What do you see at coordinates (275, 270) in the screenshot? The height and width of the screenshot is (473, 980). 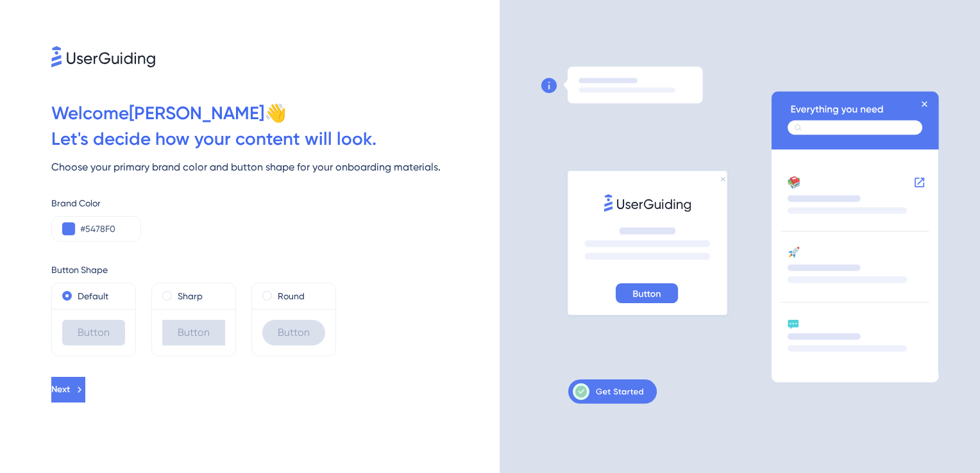 I see `div: Button Shape` at bounding box center [275, 270].